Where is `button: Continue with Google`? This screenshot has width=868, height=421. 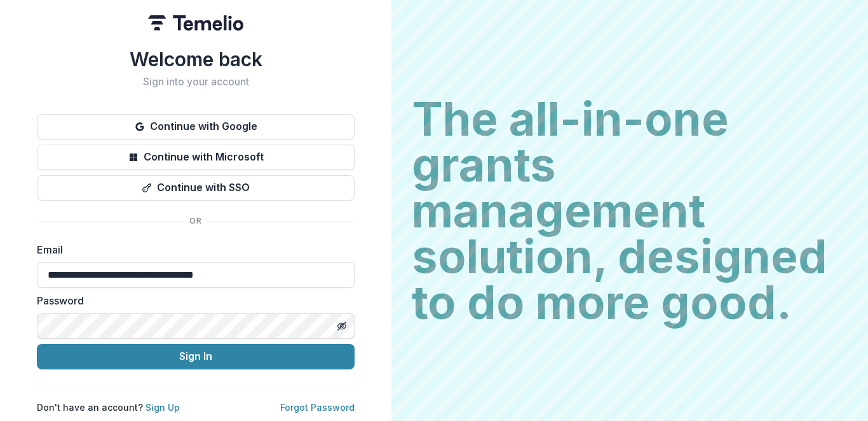
button: Continue with Google is located at coordinates (196, 126).